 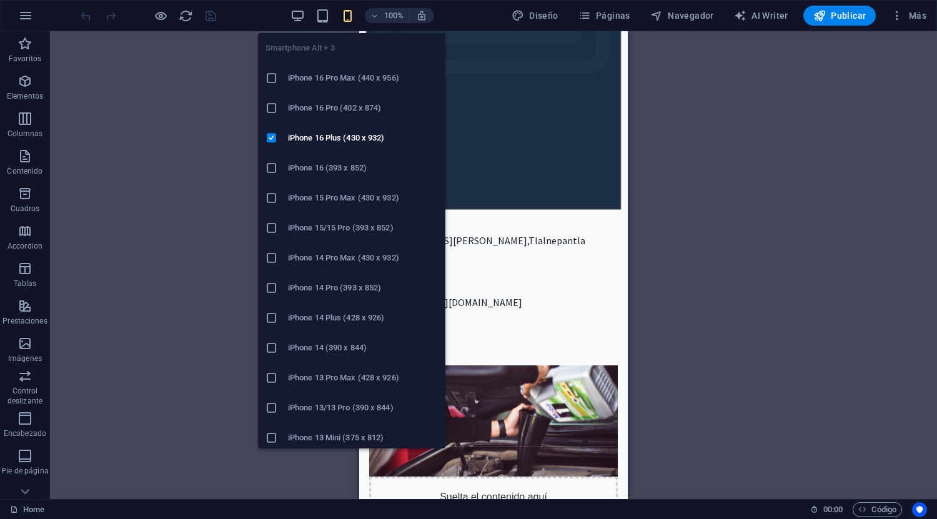 I want to click on h6: Tiempo de la sesión, so click(x=827, y=510).